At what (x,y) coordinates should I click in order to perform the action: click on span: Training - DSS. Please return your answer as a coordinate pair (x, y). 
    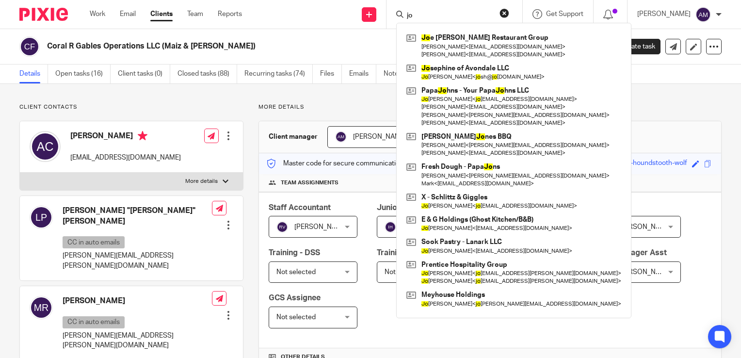
    Looking at the image, I should click on (294, 253).